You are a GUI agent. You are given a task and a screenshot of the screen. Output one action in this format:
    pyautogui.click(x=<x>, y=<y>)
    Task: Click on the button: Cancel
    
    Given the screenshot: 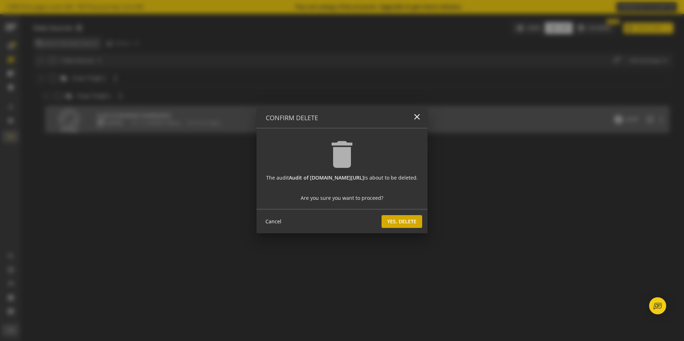 What is the action you would take?
    pyautogui.click(x=273, y=222)
    